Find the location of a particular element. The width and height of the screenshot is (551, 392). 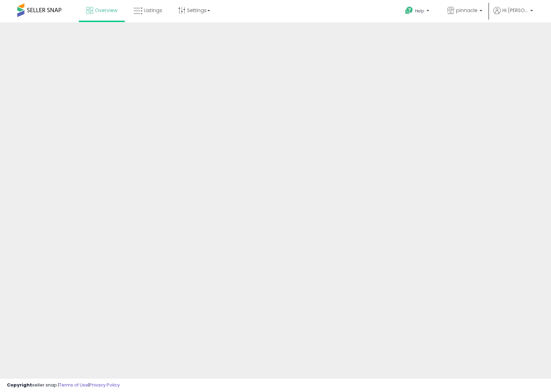

i: Get Help is located at coordinates (409, 10).